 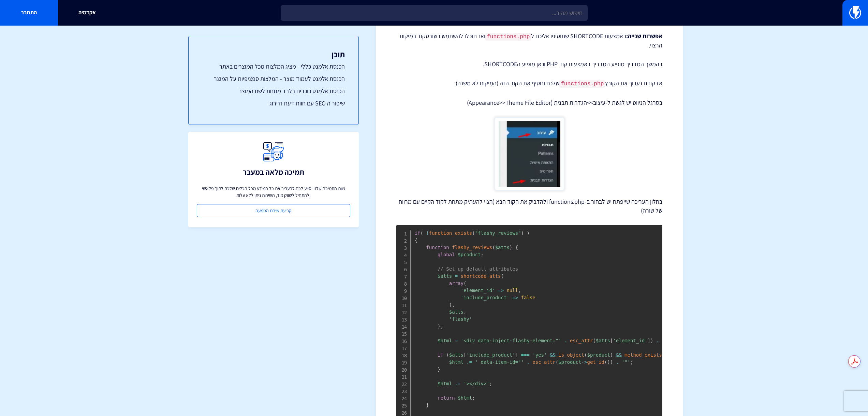 What do you see at coordinates (643, 355) in the screenshot?
I see `span: method_exists` at bounding box center [643, 355].